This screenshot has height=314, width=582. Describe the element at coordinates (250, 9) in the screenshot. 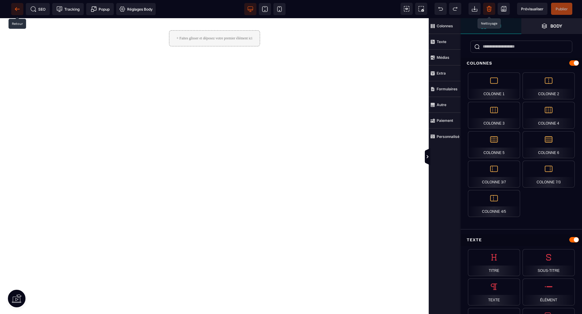

I see `span: Voir bureau` at that location.